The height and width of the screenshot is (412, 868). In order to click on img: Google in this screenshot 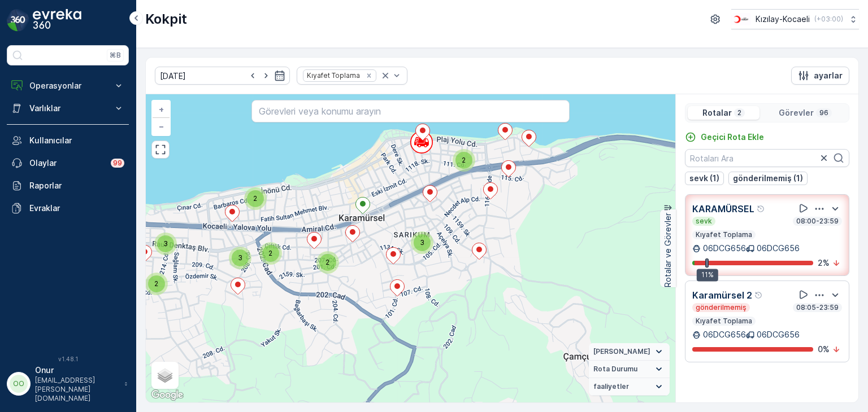, I will do `click(167, 395)`.